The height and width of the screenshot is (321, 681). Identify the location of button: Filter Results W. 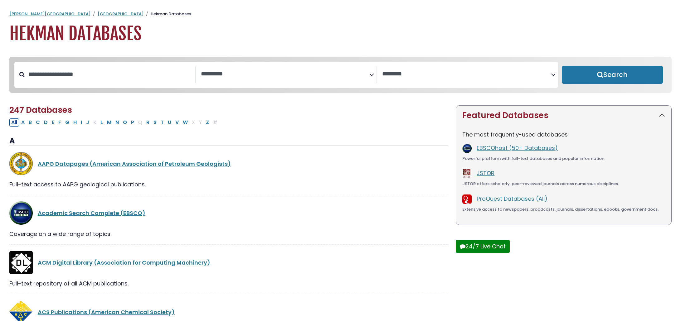
(185, 123).